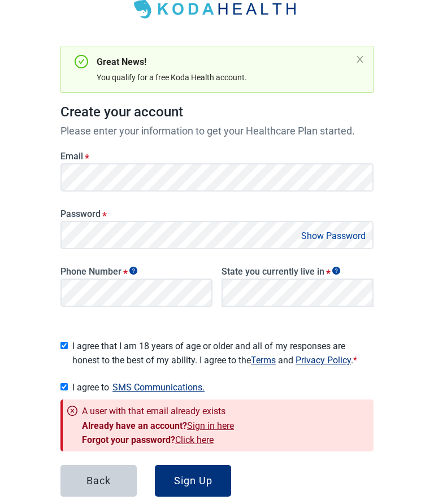 The width and height of the screenshot is (434, 504). Describe the element at coordinates (360, 59) in the screenshot. I see `span: close` at that location.